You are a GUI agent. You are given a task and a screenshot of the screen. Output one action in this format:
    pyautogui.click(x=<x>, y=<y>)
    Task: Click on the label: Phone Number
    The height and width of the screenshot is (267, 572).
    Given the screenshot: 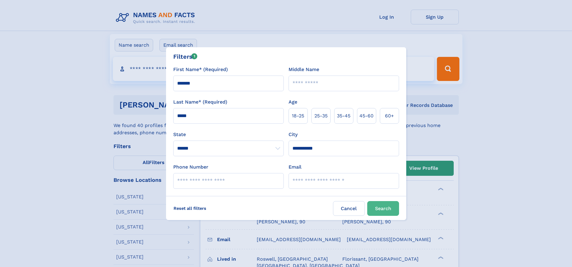 What is the action you would take?
    pyautogui.click(x=191, y=167)
    